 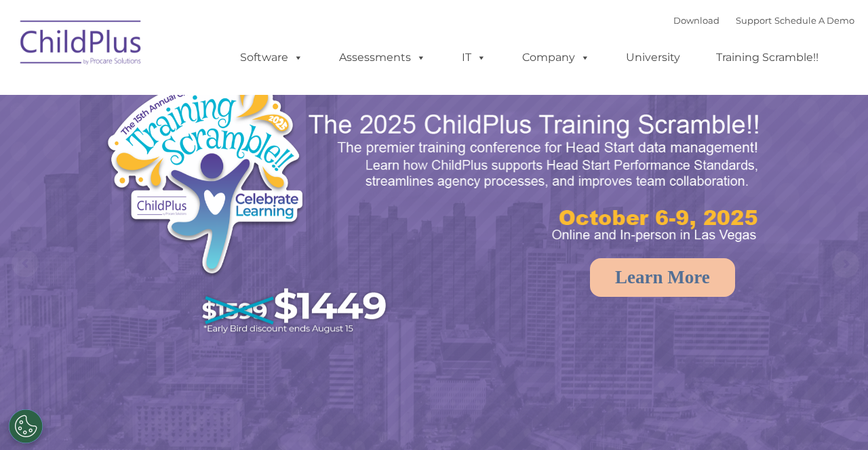 I want to click on a: Download, so click(x=696, y=20).